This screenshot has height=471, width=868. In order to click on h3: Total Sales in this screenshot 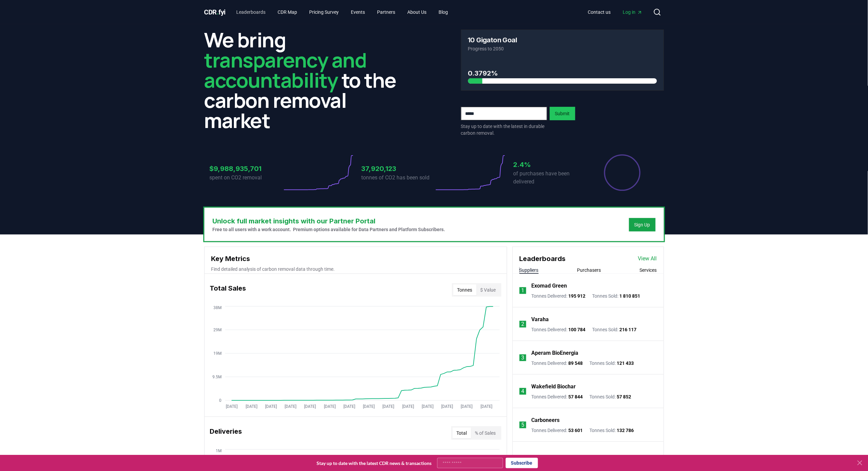, I will do `click(228, 290)`.